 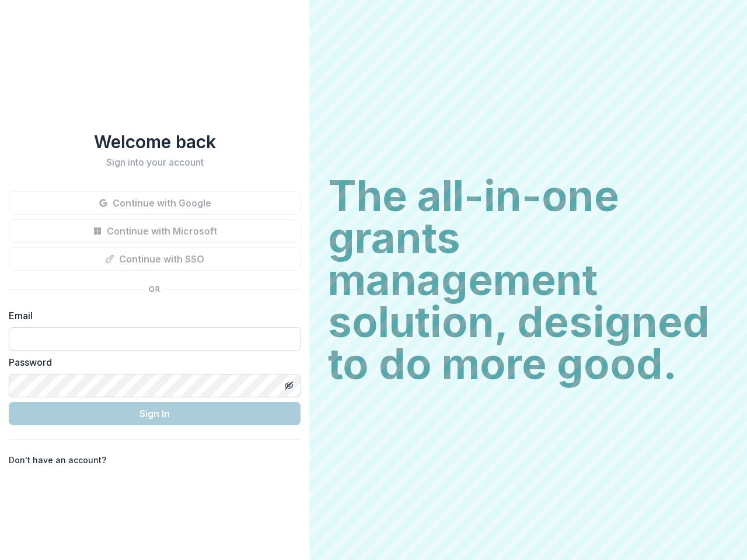 What do you see at coordinates (154, 413) in the screenshot?
I see `button: Sign In` at bounding box center [154, 413].